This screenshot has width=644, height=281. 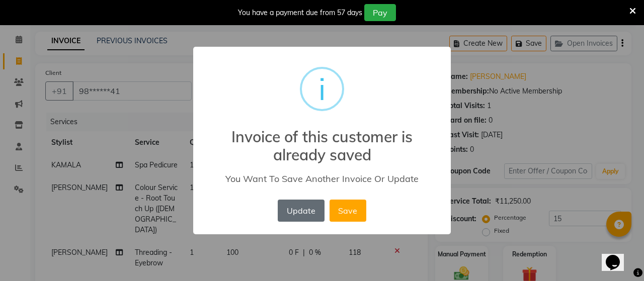 I want to click on button: Update, so click(x=301, y=211).